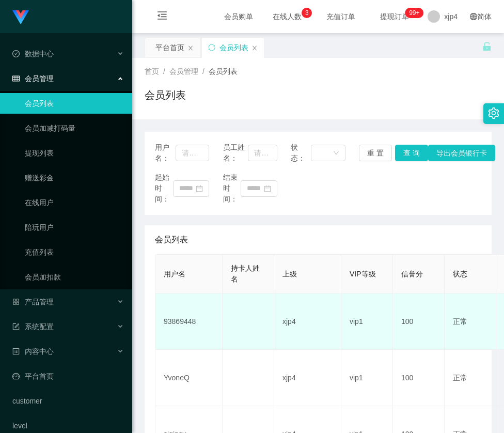  Describe the element at coordinates (165, 95) in the screenshot. I see `h1: 会员列表` at that location.